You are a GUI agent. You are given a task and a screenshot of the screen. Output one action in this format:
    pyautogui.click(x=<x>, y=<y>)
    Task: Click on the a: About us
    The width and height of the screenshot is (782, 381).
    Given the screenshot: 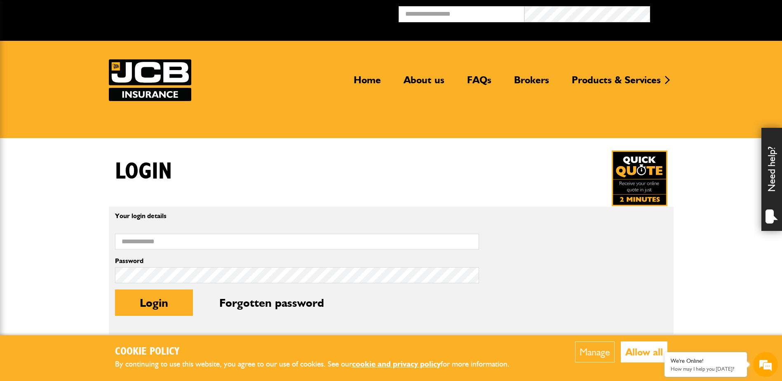 What is the action you would take?
    pyautogui.click(x=424, y=83)
    